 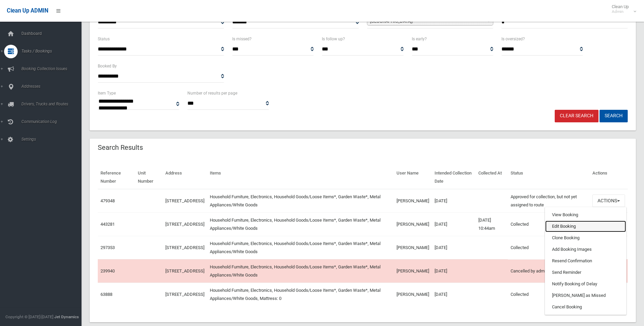 I want to click on span: Settings, so click(x=53, y=139).